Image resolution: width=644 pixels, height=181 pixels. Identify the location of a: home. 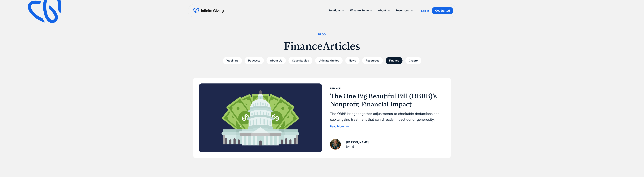
(209, 11).